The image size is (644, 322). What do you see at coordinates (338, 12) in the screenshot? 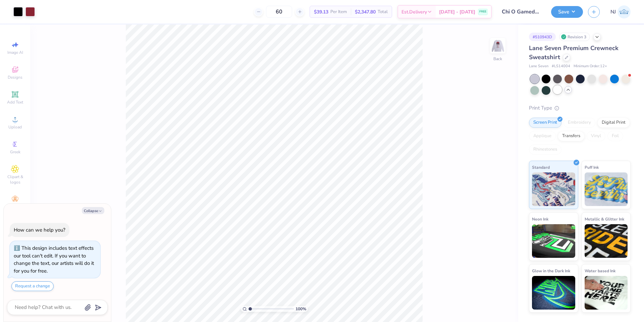
I see `span: Per Item` at bounding box center [338, 12].